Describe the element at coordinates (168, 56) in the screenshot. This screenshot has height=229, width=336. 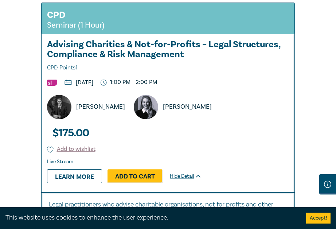
I see `h3: Advising Charities & Not-for-Profits – Legal Structures, Compliance & Risk Management` at that location.